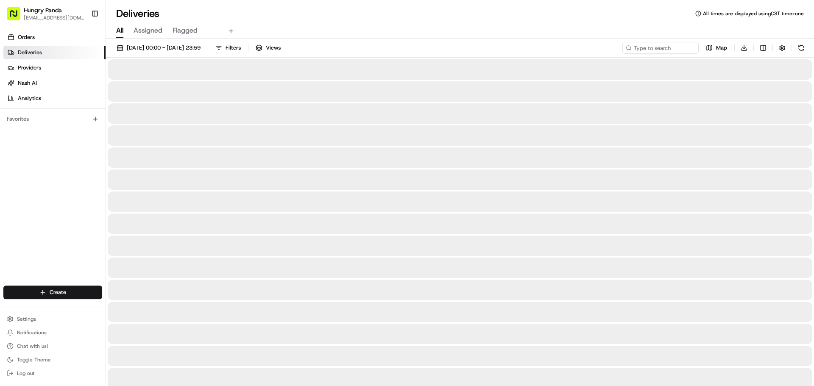 The width and height of the screenshot is (814, 386). I want to click on span: Chat with us!, so click(32, 346).